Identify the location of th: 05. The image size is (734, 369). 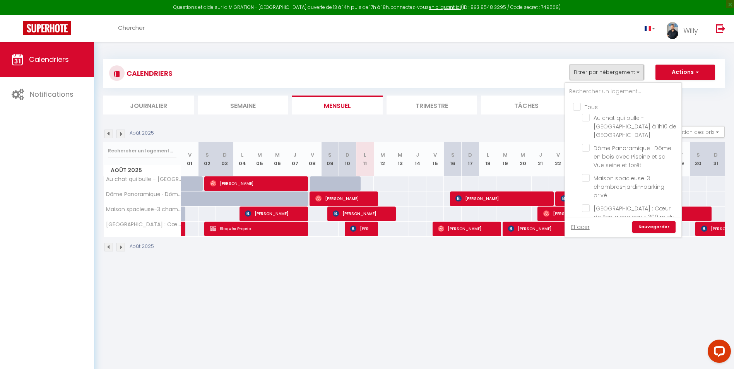
(260, 159).